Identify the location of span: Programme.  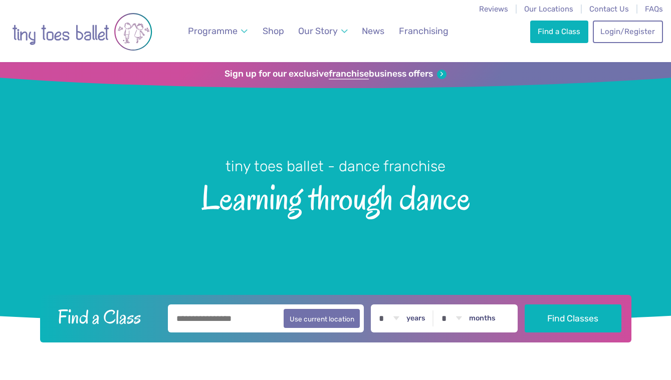
(212, 31).